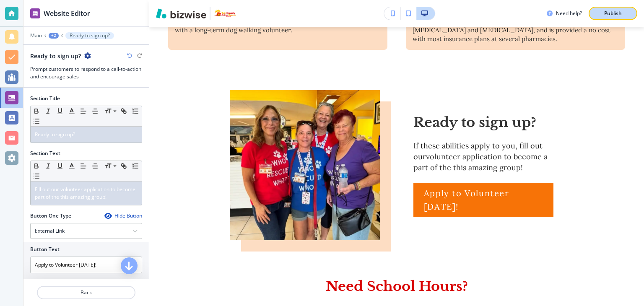 The width and height of the screenshot is (644, 306). I want to click on img: editor icon, so click(35, 13).